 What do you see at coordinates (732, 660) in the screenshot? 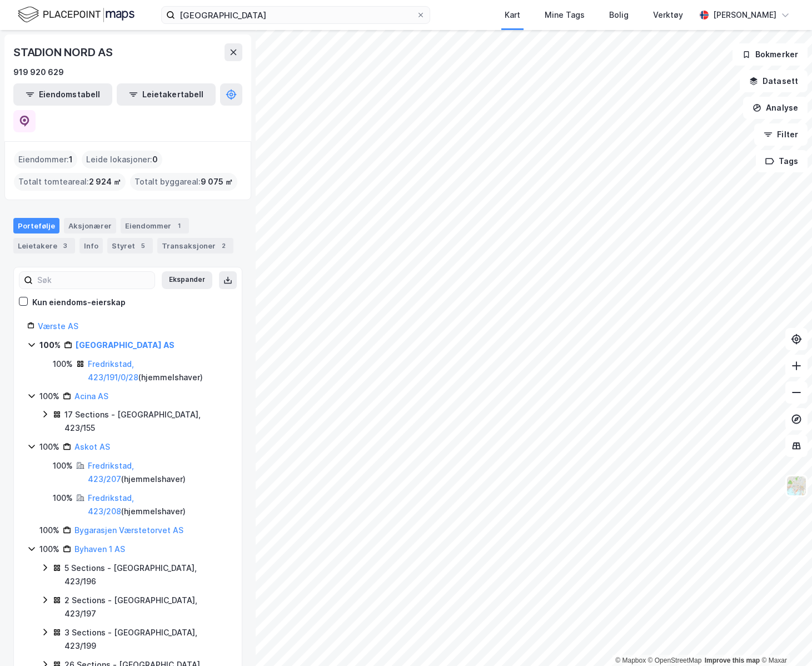
I see `a: Improve this map` at bounding box center [732, 660].